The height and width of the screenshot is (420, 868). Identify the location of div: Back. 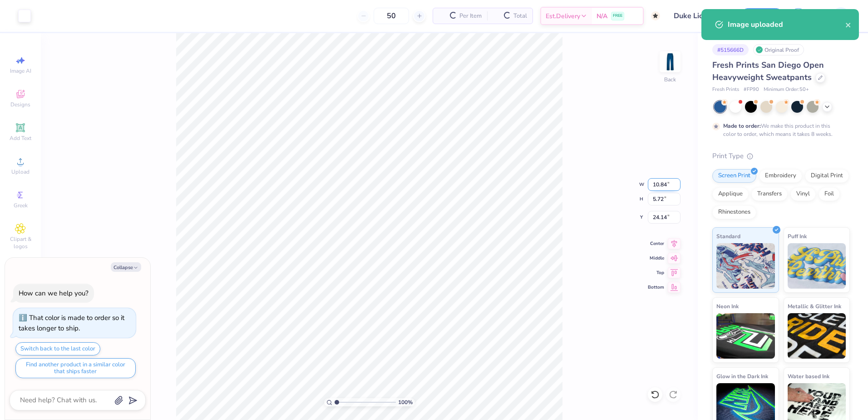
(670, 79).